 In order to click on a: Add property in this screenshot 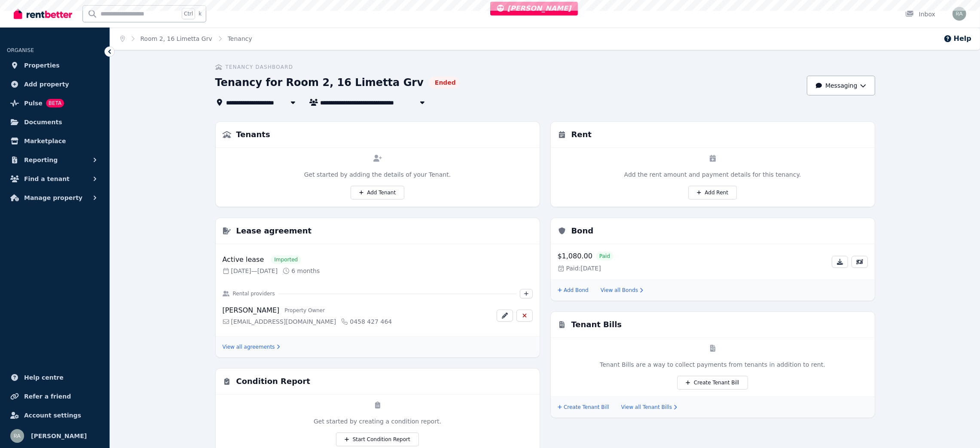, I will do `click(54, 84)`.